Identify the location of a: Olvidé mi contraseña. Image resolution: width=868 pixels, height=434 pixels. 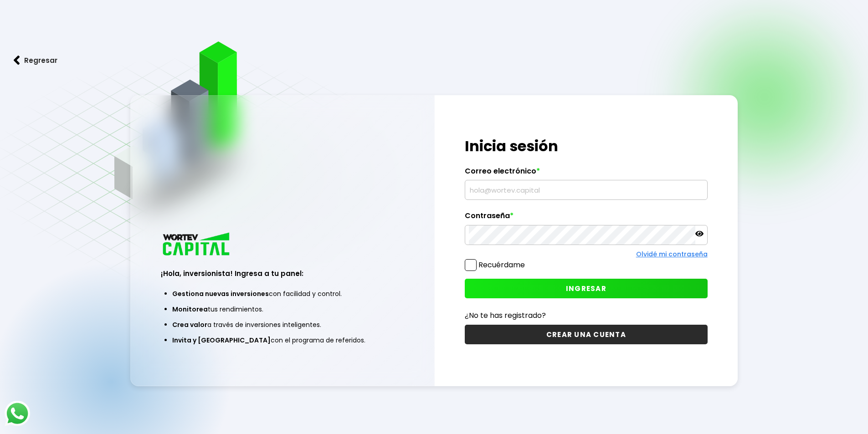
(671, 254).